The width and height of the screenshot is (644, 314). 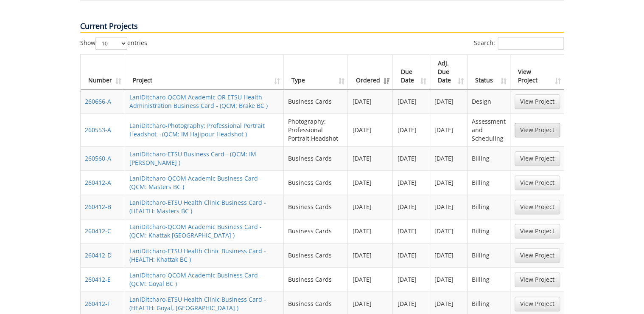 I want to click on td: Design, so click(x=489, y=101).